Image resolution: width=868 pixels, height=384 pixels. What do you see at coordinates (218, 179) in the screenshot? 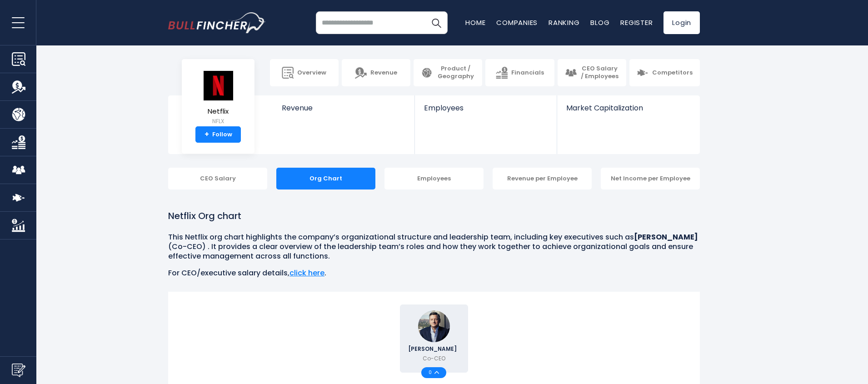
I see `div: CEO Salary` at bounding box center [218, 179].